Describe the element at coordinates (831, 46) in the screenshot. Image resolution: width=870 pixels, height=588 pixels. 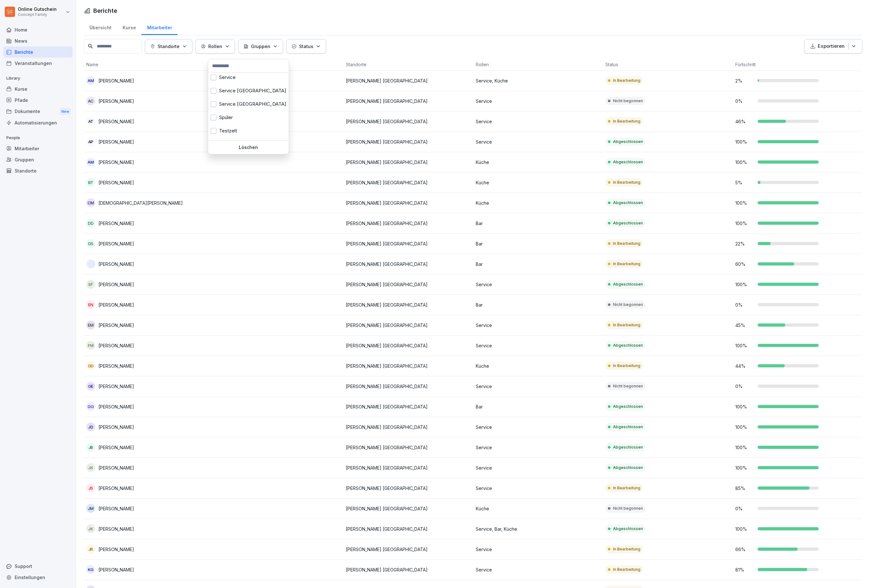
I see `p: Exportieren` at that location.